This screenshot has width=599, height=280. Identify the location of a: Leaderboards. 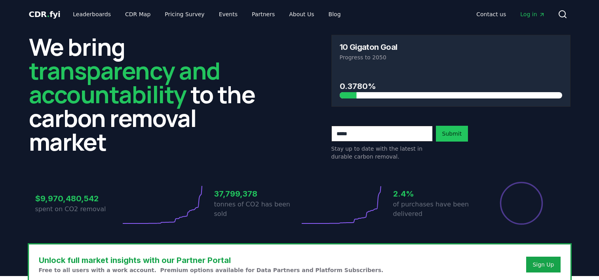
(92, 14).